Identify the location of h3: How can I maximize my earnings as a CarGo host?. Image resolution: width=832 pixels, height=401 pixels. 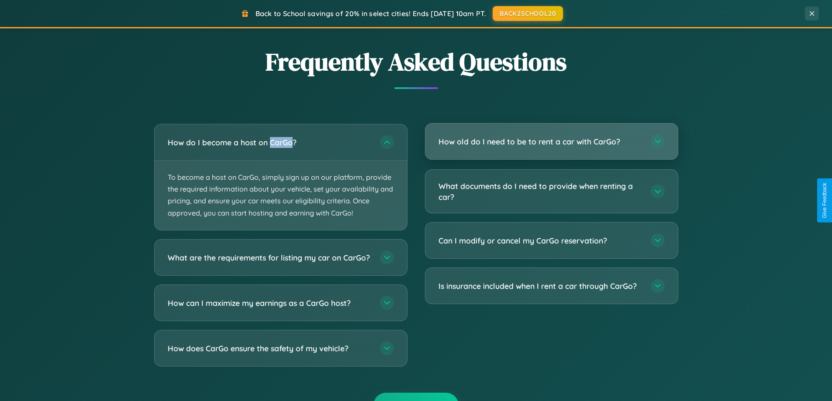
(269, 303).